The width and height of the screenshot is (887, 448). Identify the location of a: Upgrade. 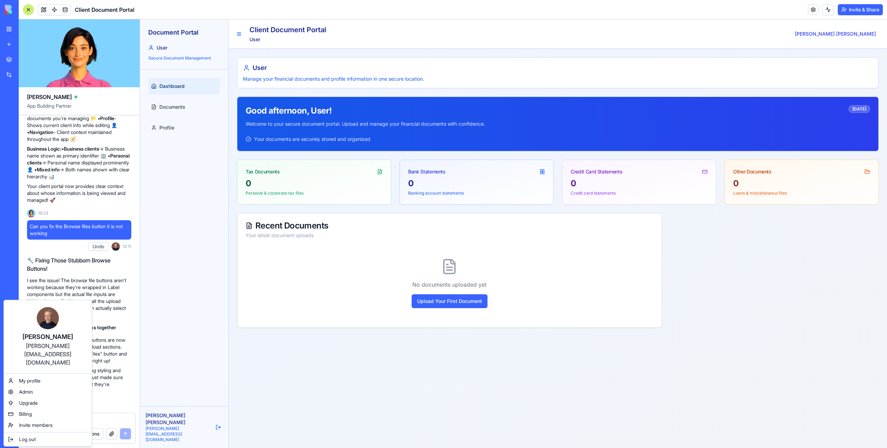
(48, 403).